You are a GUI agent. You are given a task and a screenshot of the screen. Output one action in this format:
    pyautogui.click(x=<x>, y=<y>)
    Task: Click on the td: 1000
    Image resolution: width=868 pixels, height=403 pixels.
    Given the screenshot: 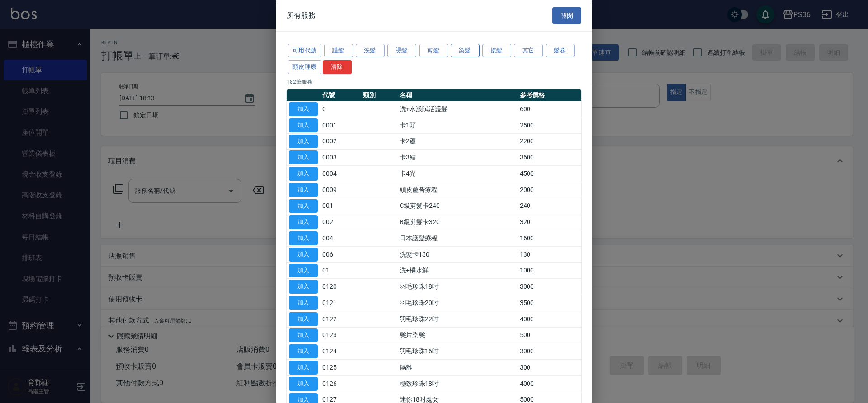 What is the action you would take?
    pyautogui.click(x=549, y=270)
    